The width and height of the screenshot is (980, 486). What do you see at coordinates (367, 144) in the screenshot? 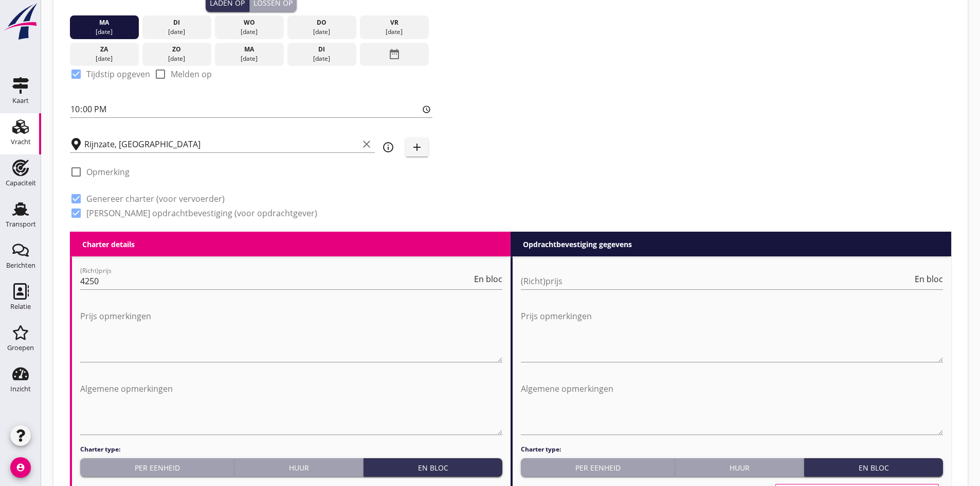
I see `i: clear` at bounding box center [367, 144].